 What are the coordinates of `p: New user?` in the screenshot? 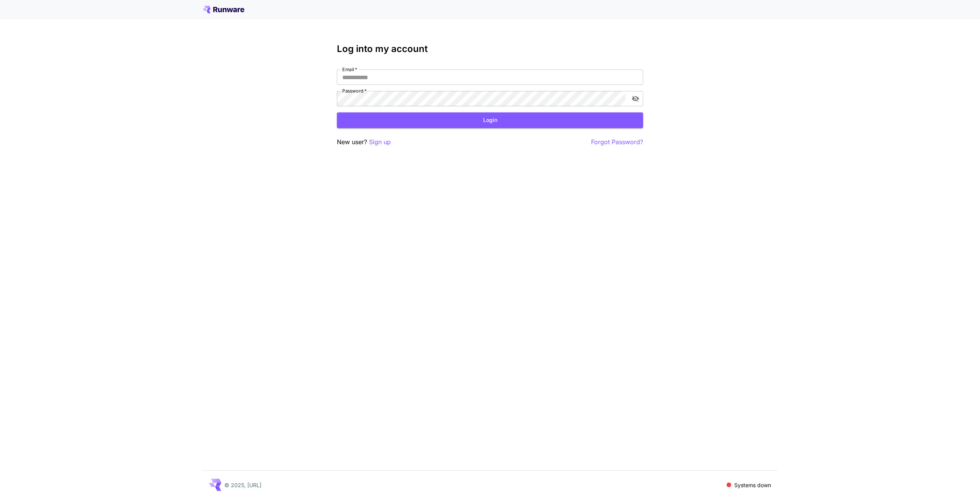 It's located at (364, 142).